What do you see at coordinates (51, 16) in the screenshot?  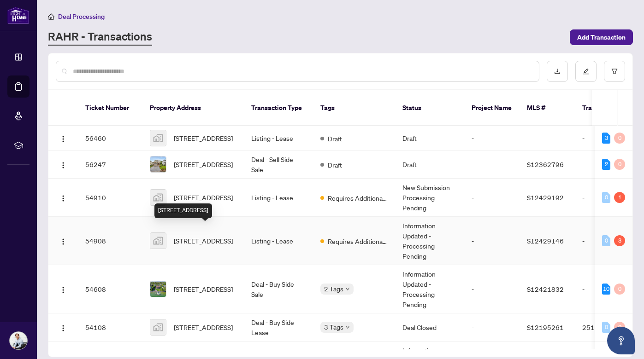 I see `span: home` at bounding box center [51, 16].